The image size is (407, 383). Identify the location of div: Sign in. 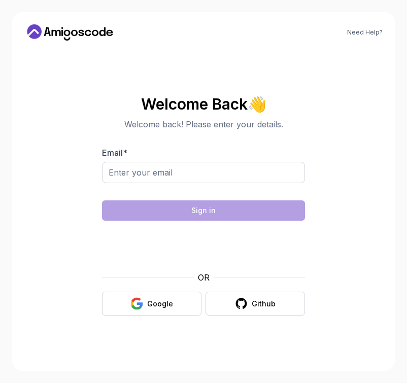
(204, 211).